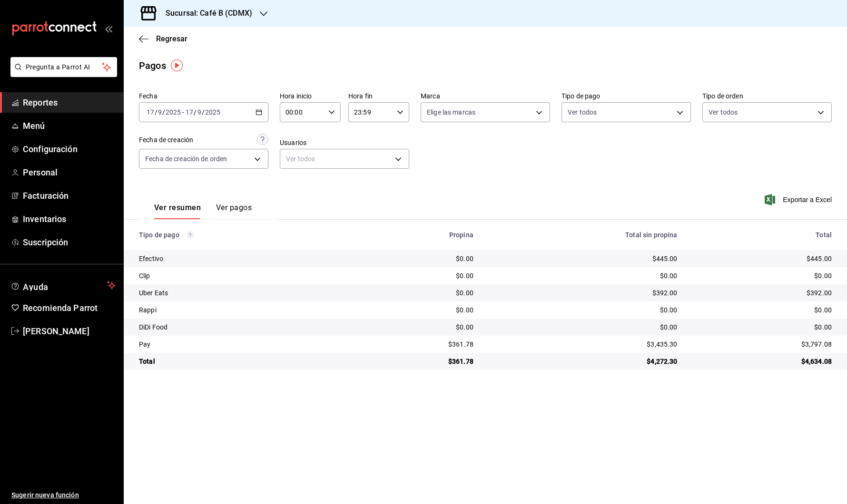 The image size is (847, 504). Describe the element at coordinates (245, 310) in the screenshot. I see `div: Rappi` at that location.